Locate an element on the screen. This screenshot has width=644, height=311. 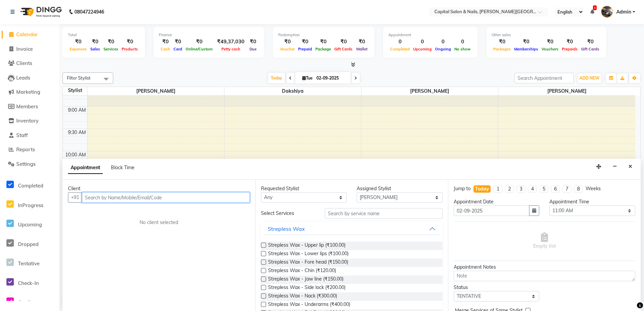
li: 2 is located at coordinates (509, 189).